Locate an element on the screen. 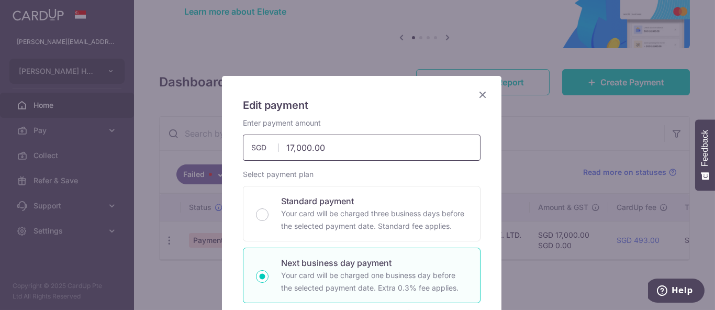 The image size is (715, 310). h5: Edit payment is located at coordinates (362, 105).